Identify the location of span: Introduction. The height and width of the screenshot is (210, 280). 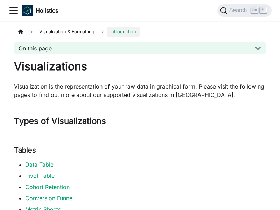
(123, 31).